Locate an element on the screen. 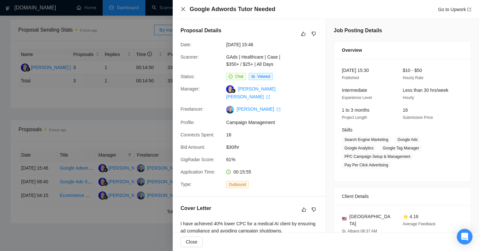  span: $10 - $50 is located at coordinates (412, 70).